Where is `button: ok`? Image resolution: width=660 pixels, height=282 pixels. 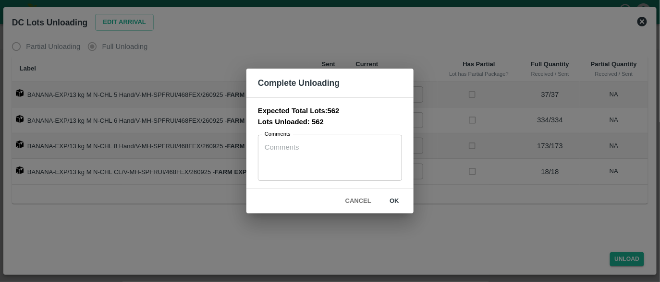 button: ok is located at coordinates (394, 201).